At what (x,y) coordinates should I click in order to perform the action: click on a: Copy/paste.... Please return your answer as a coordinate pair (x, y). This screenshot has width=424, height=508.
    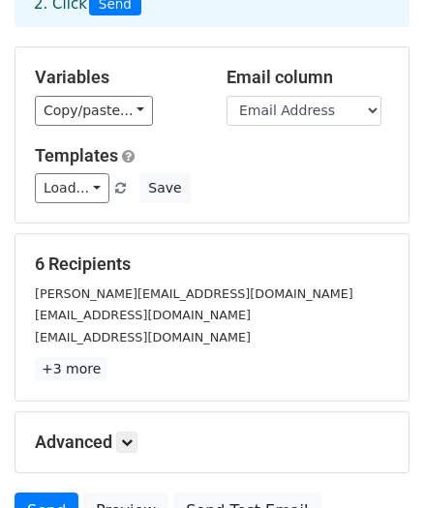
    Looking at the image, I should click on (94, 110).